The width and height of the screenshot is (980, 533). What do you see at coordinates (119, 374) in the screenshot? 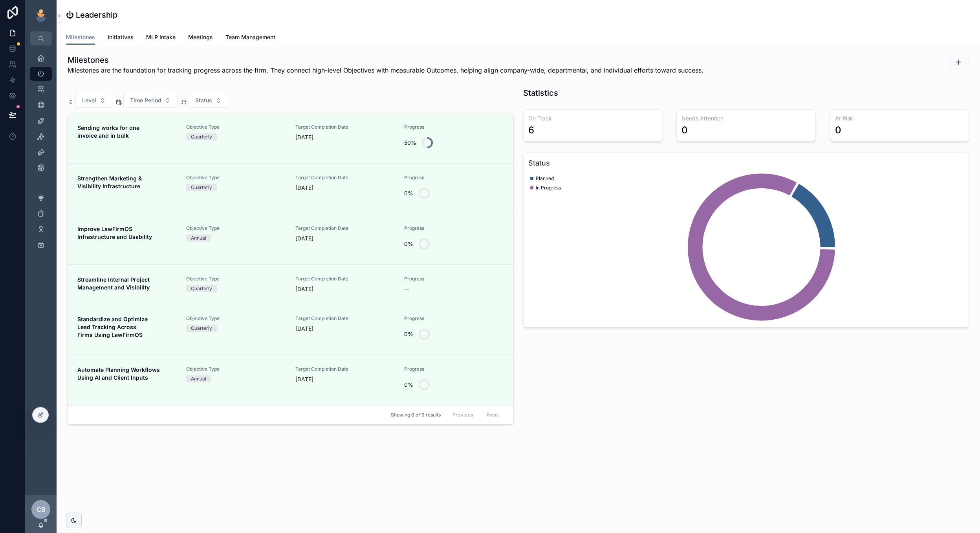
I see `strong: Automate Planning Workflows Using AI and Client Inputs` at bounding box center [119, 374].